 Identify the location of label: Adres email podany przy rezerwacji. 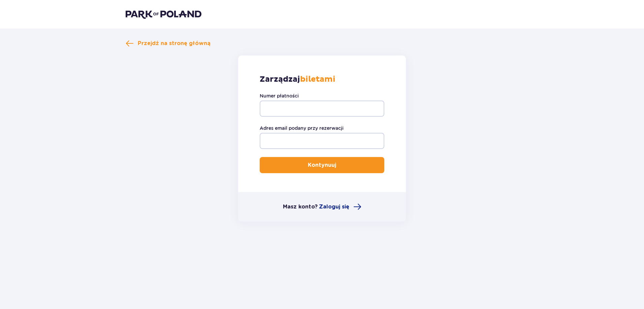
(302, 128).